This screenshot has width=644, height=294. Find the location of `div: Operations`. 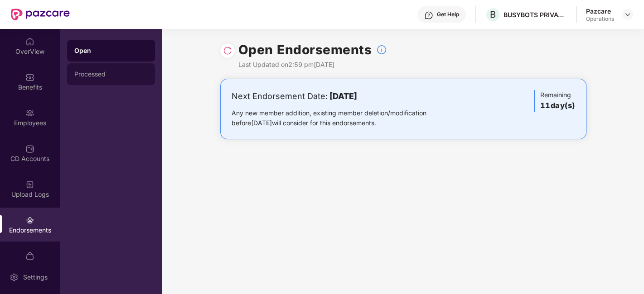

div: Operations is located at coordinates (600, 19).